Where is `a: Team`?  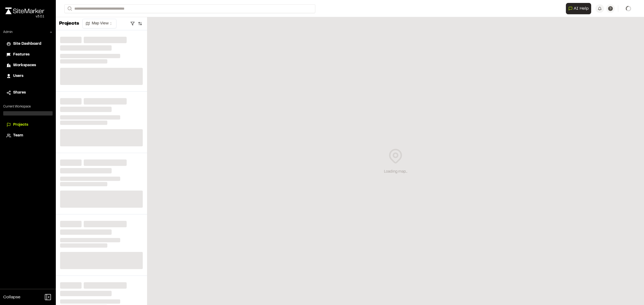 a: Team is located at coordinates (28, 136).